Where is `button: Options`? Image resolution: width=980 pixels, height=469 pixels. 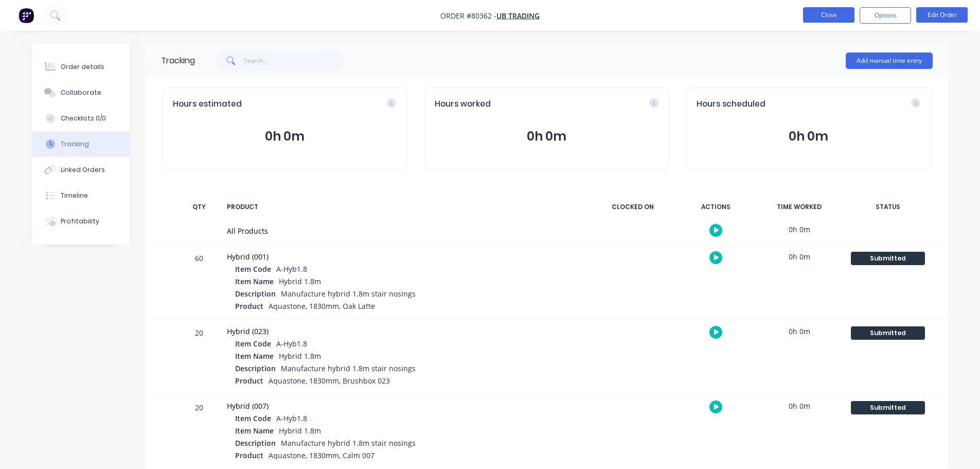
button: Options is located at coordinates (886, 15).